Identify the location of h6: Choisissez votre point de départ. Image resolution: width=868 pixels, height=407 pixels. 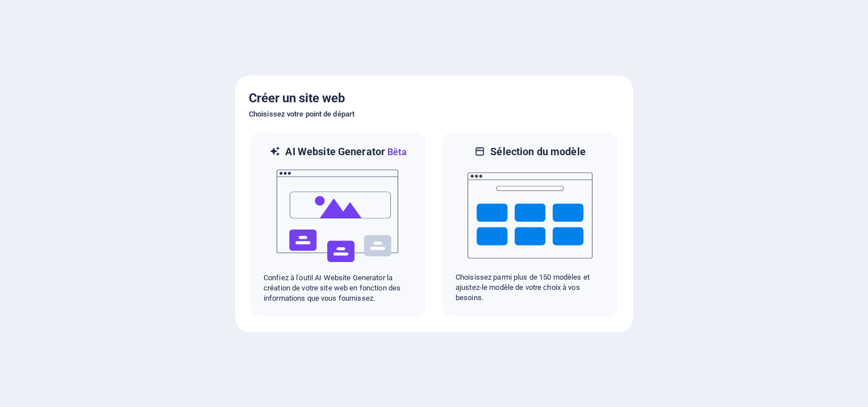
(434, 114).